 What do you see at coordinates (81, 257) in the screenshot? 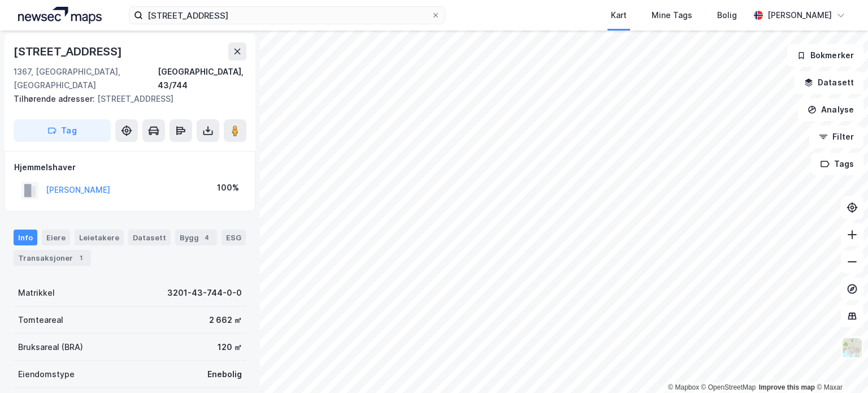
I see `div: 1` at bounding box center [81, 257].